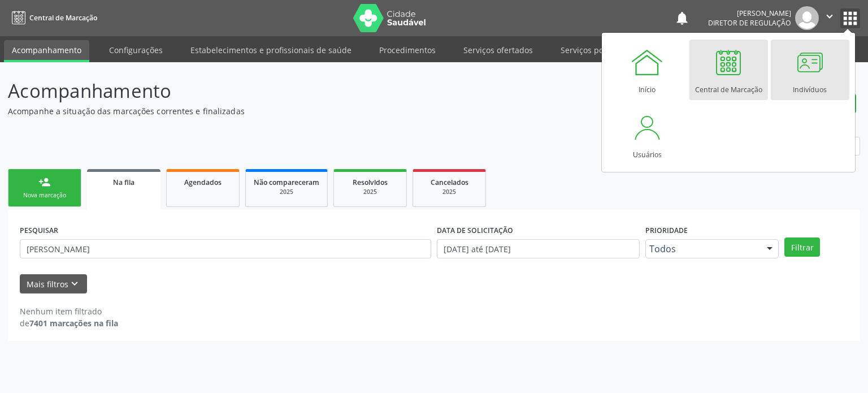 This screenshot has height=393, width=868. What do you see at coordinates (45, 195) in the screenshot?
I see `div: Nova marcação` at bounding box center [45, 195].